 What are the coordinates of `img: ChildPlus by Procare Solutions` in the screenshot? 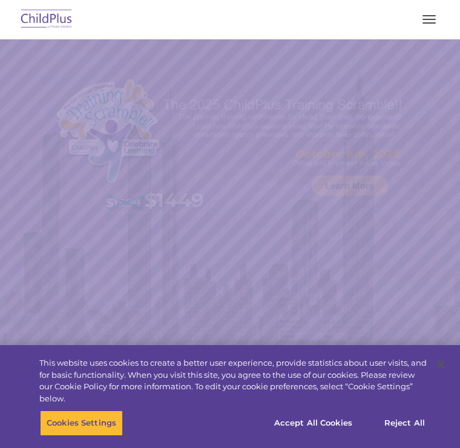 It's located at (47, 19).